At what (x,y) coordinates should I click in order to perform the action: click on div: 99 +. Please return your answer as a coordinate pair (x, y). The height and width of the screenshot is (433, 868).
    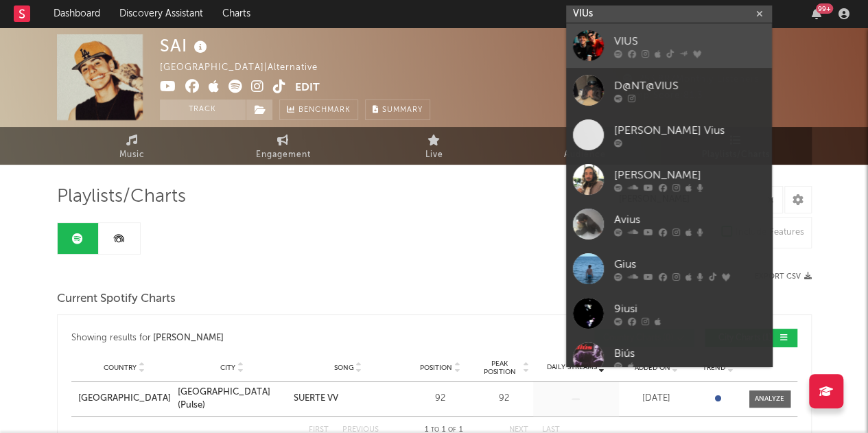
    Looking at the image, I should click on (825, 9).